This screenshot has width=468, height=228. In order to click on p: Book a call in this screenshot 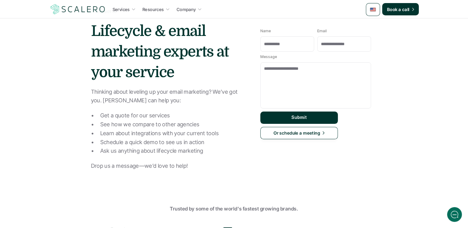, I will do `click(398, 9)`.